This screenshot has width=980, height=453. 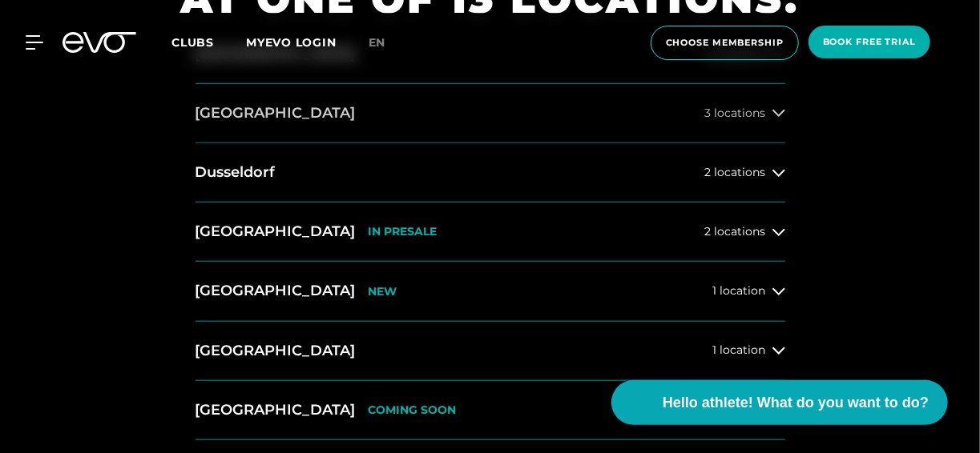 What do you see at coordinates (725, 43) in the screenshot?
I see `a: choose membership` at bounding box center [725, 43].